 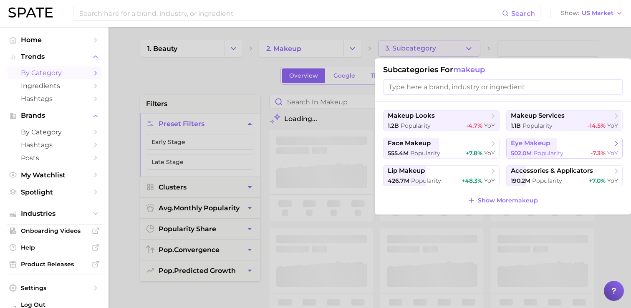 I want to click on a: Spotlight, so click(x=54, y=192).